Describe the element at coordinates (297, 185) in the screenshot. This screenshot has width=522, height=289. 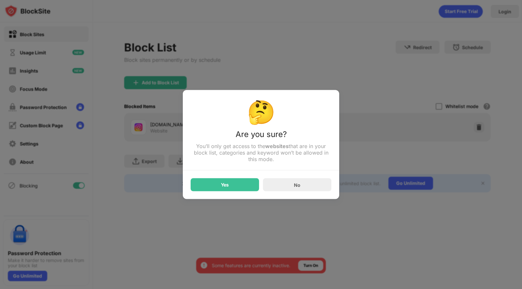
I see `div: No` at that location.